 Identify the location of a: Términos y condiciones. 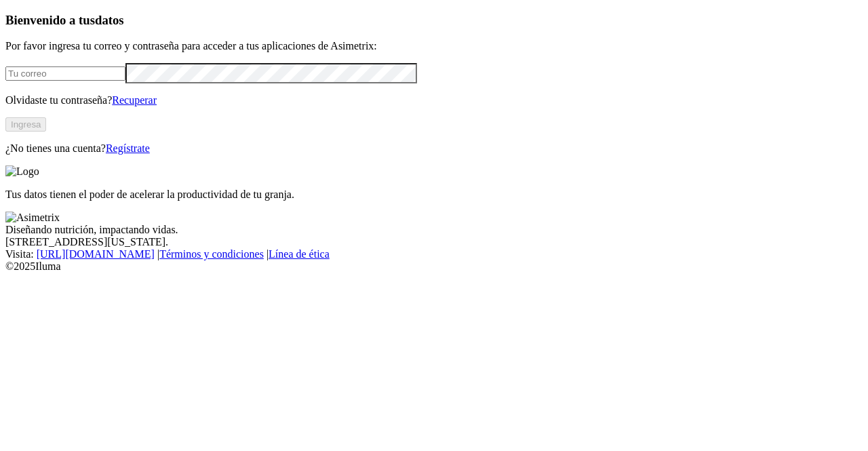
(211, 253).